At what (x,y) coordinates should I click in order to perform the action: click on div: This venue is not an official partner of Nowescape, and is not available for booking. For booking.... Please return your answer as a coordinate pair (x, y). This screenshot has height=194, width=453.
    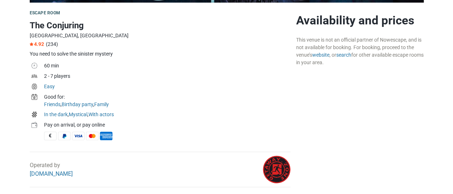
    Looking at the image, I should click on (360, 51).